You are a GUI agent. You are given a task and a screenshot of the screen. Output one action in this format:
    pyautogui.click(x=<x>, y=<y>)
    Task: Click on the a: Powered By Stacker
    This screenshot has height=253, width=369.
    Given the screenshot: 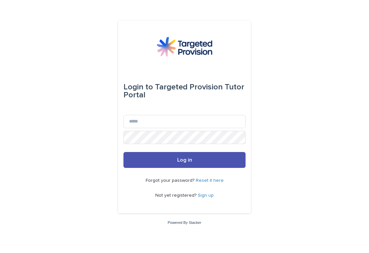 What is the action you would take?
    pyautogui.click(x=184, y=223)
    